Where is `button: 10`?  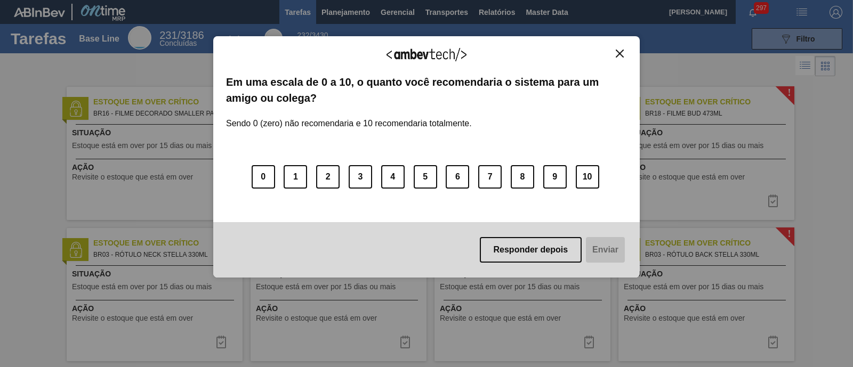 button: 10 is located at coordinates (587, 177).